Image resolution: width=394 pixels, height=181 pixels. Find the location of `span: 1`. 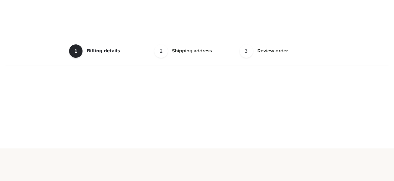

span: 1 is located at coordinates (76, 51).